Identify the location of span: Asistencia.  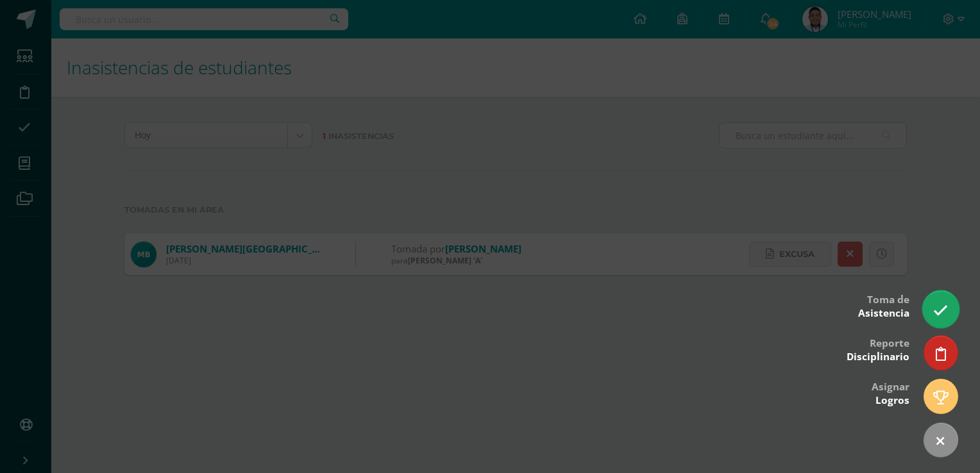
(883, 313).